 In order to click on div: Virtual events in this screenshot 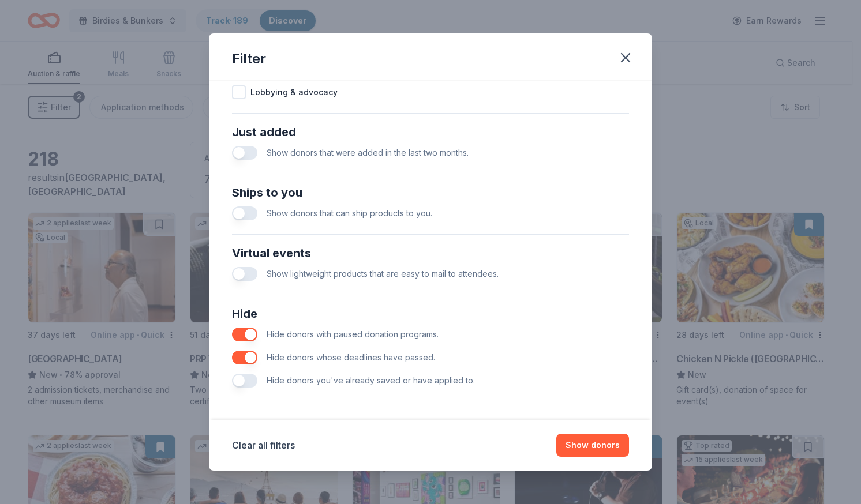, I will do `click(431, 253)`.